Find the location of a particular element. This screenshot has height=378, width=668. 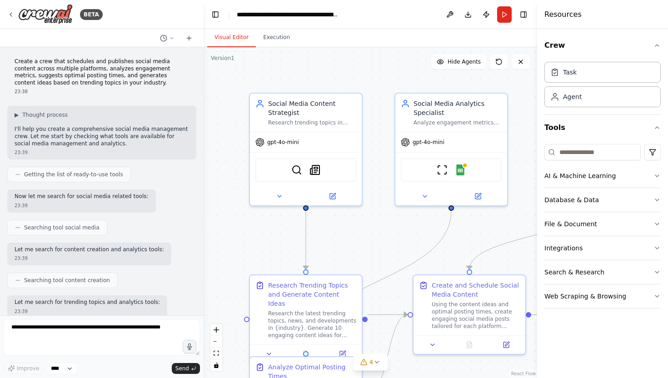

div: Social Media Content Strategist is located at coordinates (312, 108).